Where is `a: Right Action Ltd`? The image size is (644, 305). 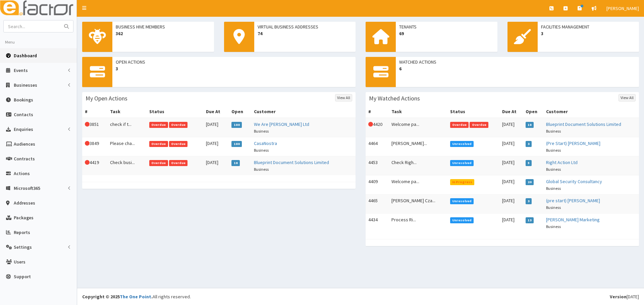
a: Right Action Ltd is located at coordinates (562, 162).